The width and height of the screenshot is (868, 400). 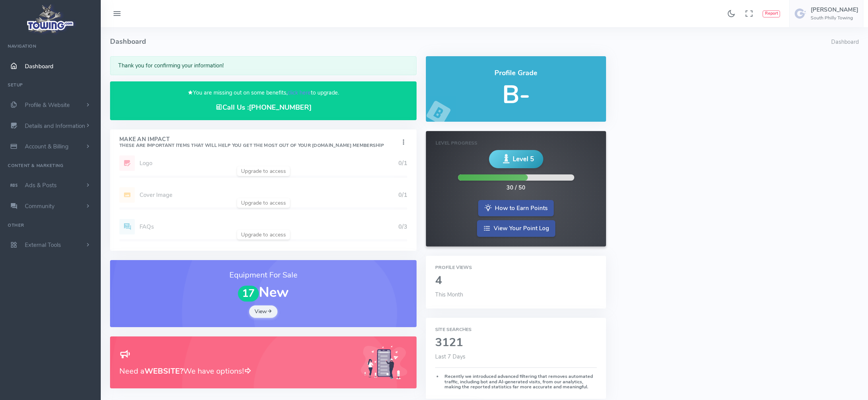 What do you see at coordinates (263, 275) in the screenshot?
I see `h3: Equipment For Sale` at bounding box center [263, 275].